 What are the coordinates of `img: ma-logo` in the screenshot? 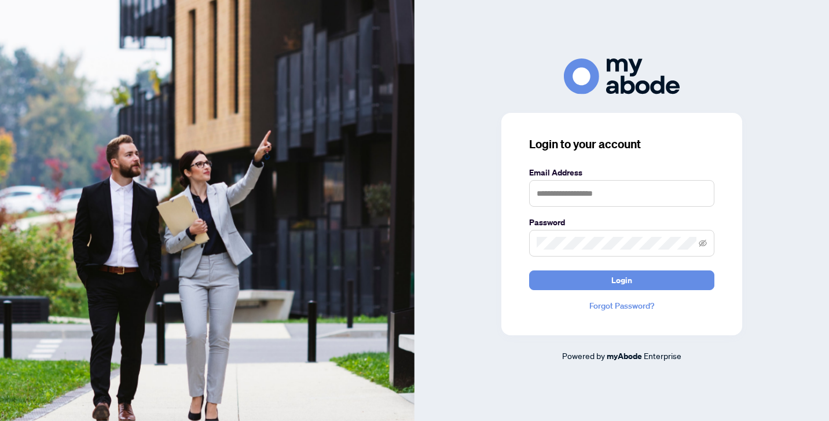 It's located at (622, 76).